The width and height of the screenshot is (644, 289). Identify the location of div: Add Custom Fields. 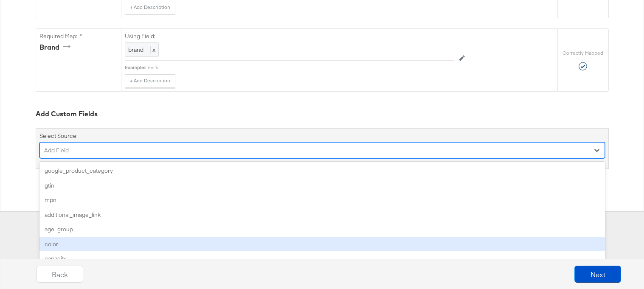
(322, 114).